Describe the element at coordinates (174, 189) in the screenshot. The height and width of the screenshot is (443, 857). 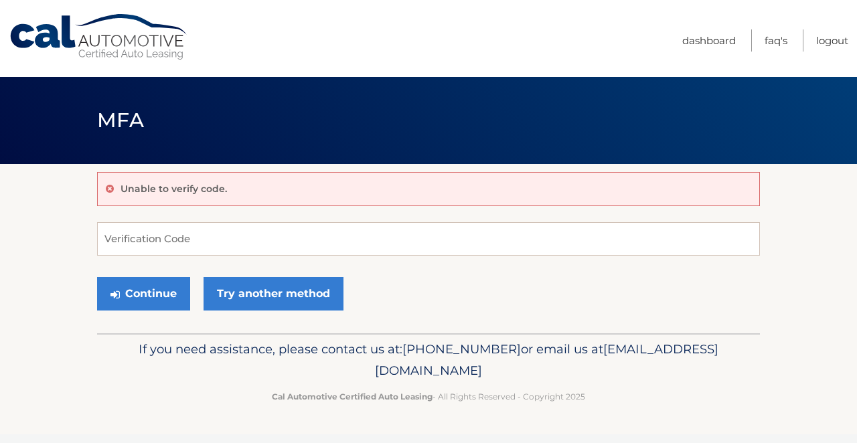
I see `p: Unable to verify code.` at that location.